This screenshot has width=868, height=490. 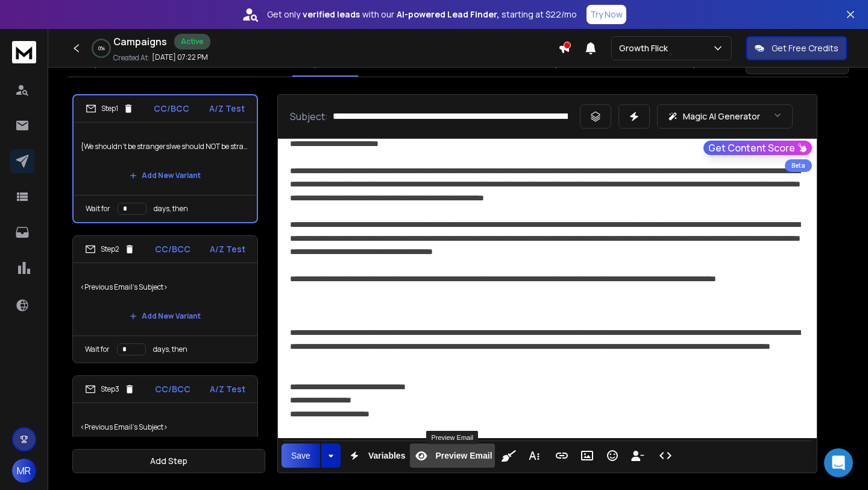 What do you see at coordinates (24, 470) in the screenshot?
I see `button: MR` at bounding box center [24, 470].